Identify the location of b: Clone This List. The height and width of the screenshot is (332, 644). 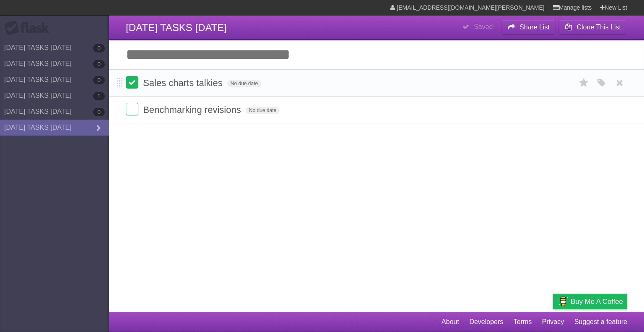
(598, 27).